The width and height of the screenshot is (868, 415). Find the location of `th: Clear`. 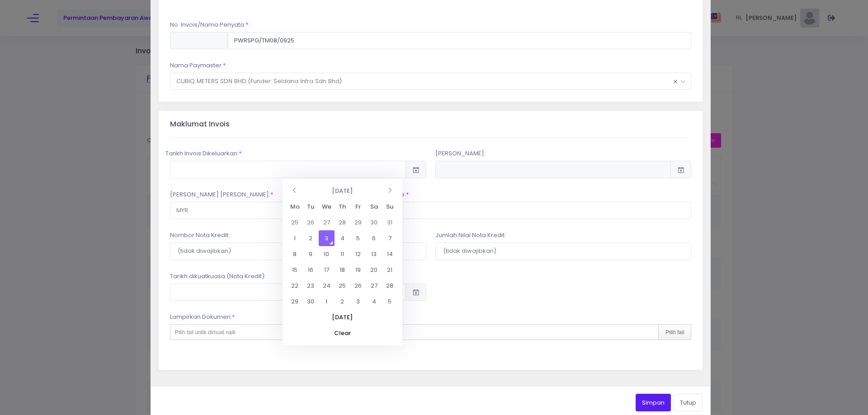

th: Clear is located at coordinates (342, 333).